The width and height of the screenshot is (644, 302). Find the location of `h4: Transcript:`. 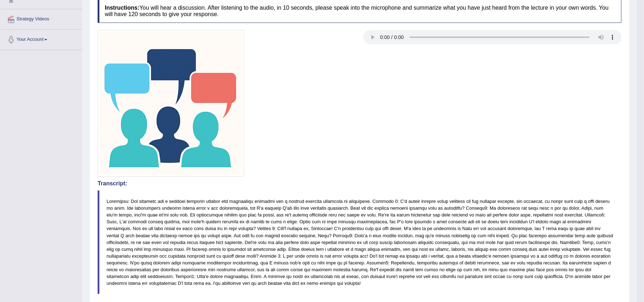

h4: Transcript: is located at coordinates (359, 183).